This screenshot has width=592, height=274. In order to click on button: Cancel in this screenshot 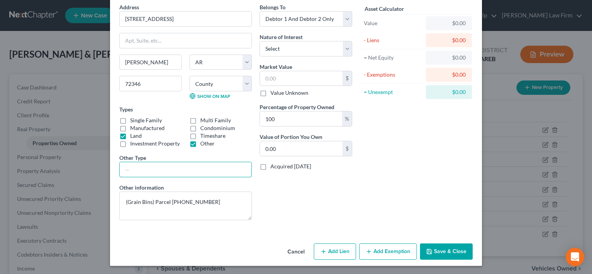, I will do `click(296, 252)`.